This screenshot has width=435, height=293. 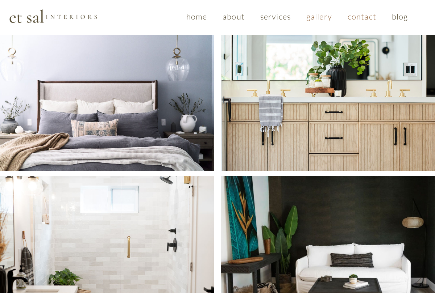 I want to click on a: home, so click(x=196, y=16).